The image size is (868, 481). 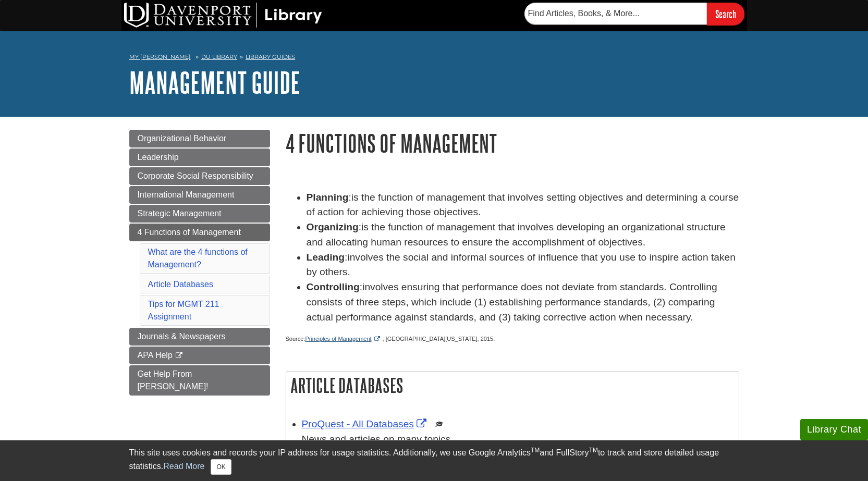 What do you see at coordinates (181, 336) in the screenshot?
I see `span: Journals & Newspapers` at bounding box center [181, 336].